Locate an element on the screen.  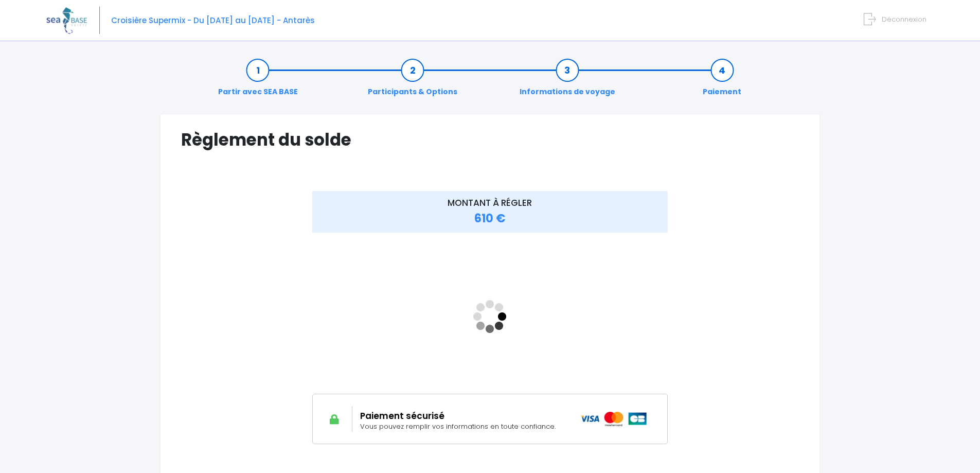
a: Informations de voyage is located at coordinates (567, 81).